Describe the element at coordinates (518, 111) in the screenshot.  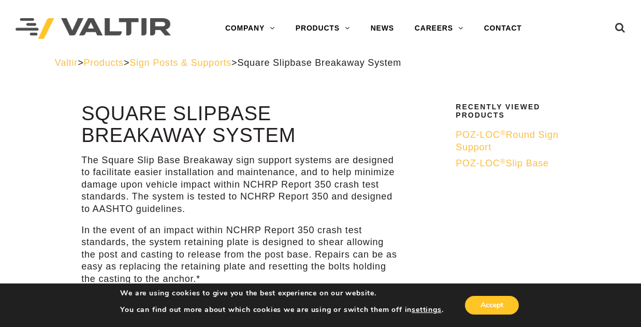
I see `h2: Recently Viewed Products` at that location.